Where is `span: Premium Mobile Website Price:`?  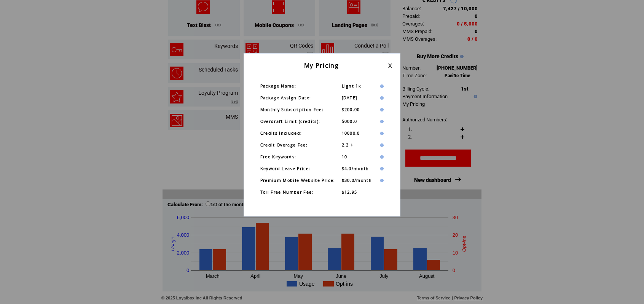 span: Premium Mobile Website Price: is located at coordinates (298, 180).